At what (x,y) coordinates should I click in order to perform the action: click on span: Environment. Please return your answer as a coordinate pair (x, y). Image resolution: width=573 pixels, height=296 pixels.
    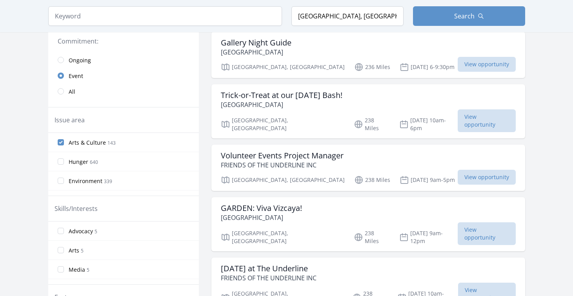
    Looking at the image, I should click on (85, 181).